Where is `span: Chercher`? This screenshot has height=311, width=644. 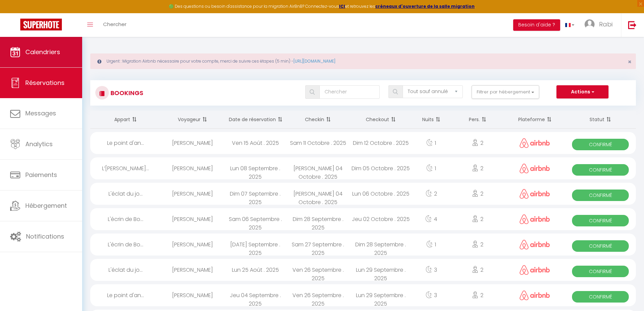
span: Chercher is located at coordinates (115, 24).